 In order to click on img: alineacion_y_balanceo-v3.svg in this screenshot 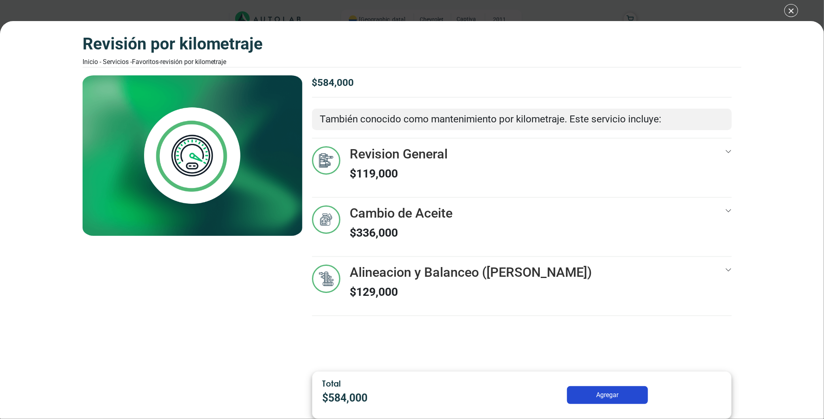, I will do `click(326, 279)`.